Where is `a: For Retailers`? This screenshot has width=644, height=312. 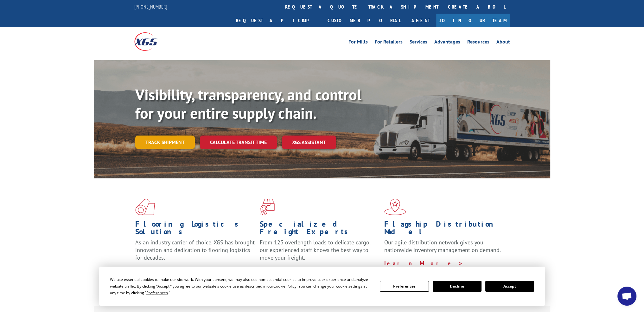 a: For Retailers is located at coordinates (389, 43).